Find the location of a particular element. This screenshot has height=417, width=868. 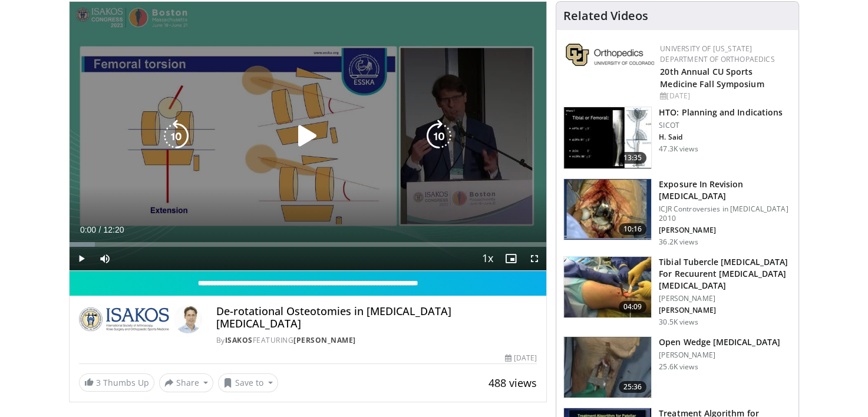

img: 1390019_3.png.150x105_q85_crop-smart_upscale.jpg is located at coordinates (608, 367).